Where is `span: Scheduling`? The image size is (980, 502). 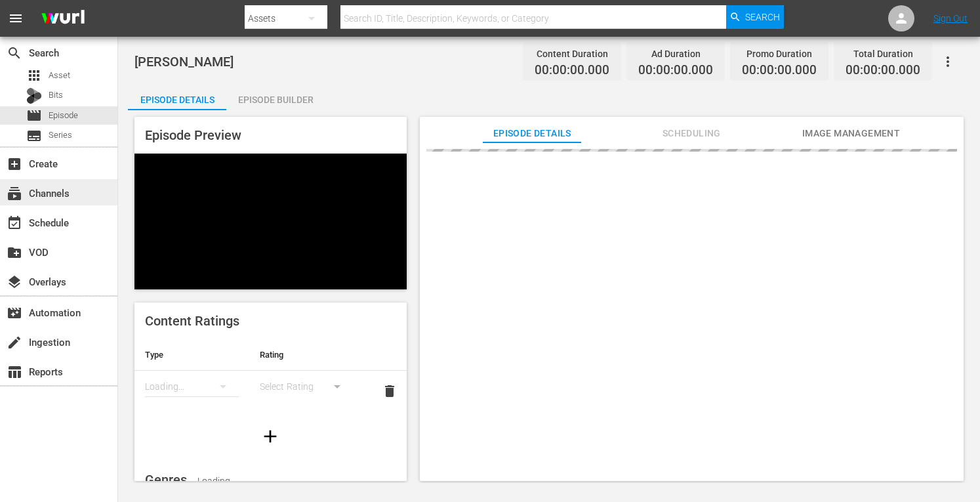 span: Scheduling is located at coordinates (692, 133).